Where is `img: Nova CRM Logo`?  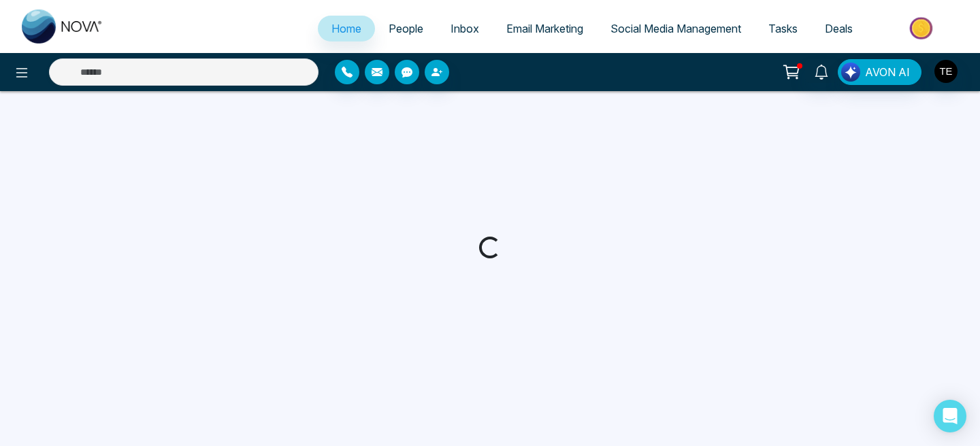
img: Nova CRM Logo is located at coordinates (63, 26).